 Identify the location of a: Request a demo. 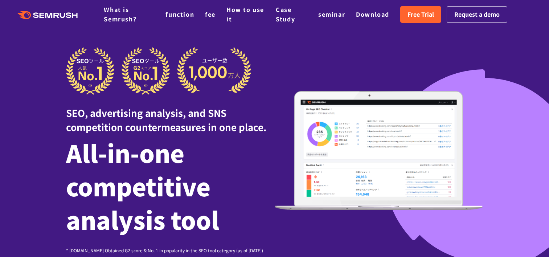
(477, 15).